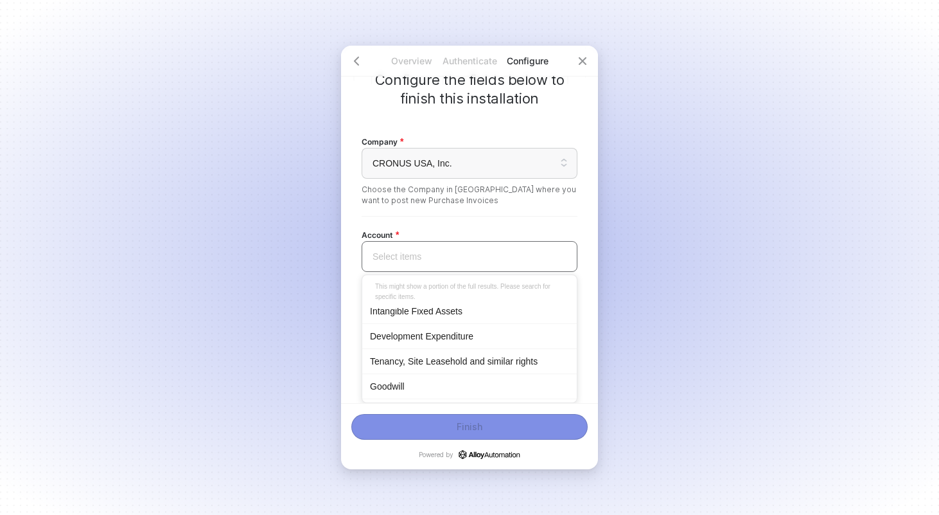 This screenshot has height=515, width=939. What do you see at coordinates (470, 89) in the screenshot?
I see `p: Configure the fields below to finish this installation` at bounding box center [470, 89].